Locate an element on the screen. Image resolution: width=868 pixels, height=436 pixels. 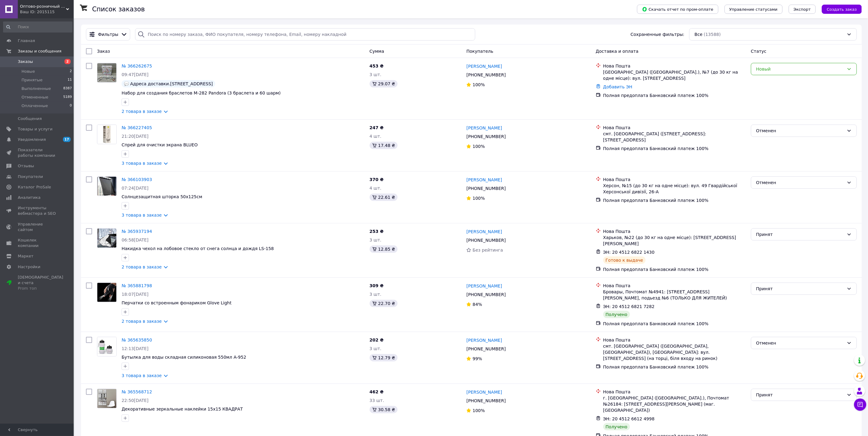
span: (13588) is located at coordinates (712, 34).